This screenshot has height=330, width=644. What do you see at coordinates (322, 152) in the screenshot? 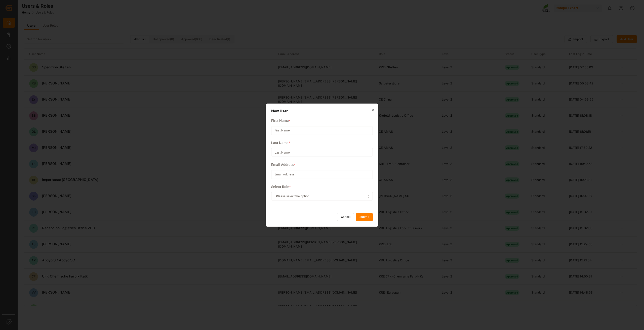
I see `input: Last Name` at bounding box center [322, 152].